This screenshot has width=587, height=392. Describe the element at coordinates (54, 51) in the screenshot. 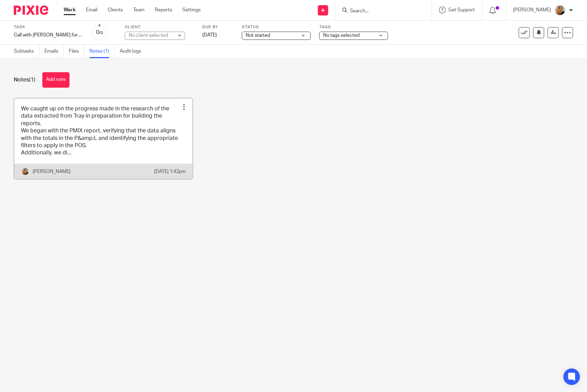

I see `a: Emails` at that location.